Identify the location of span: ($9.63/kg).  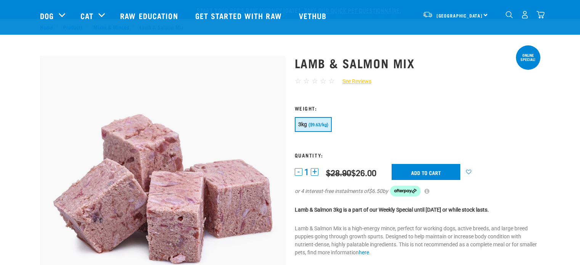
(319, 125).